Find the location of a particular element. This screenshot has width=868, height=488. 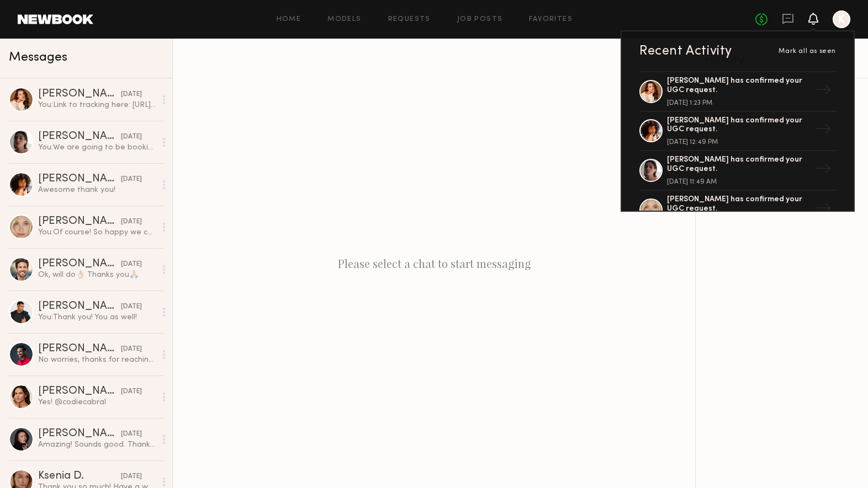

a: Models is located at coordinates (344, 19).